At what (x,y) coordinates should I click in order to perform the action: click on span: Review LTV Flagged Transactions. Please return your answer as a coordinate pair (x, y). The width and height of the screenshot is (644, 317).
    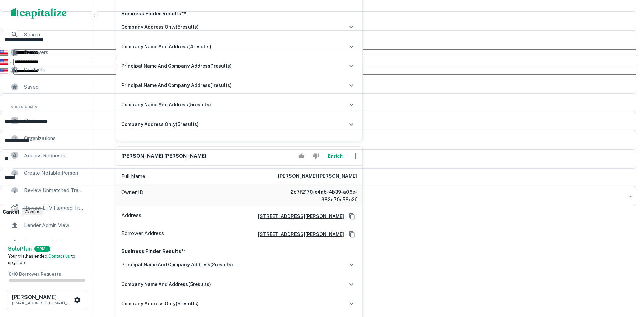
    Looking at the image, I should click on (54, 208).